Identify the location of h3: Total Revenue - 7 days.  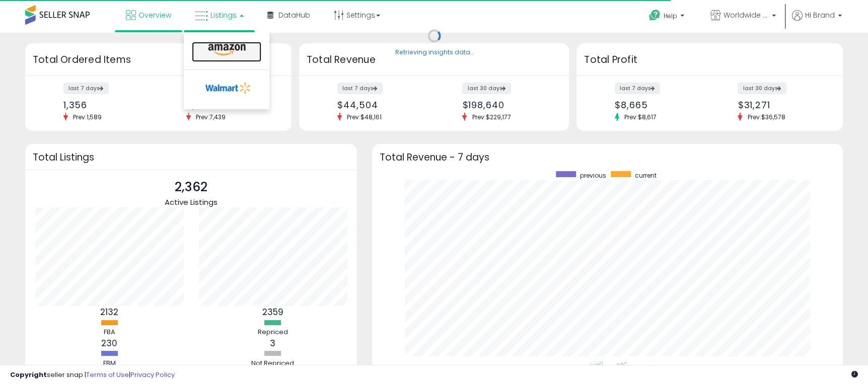
(607, 157).